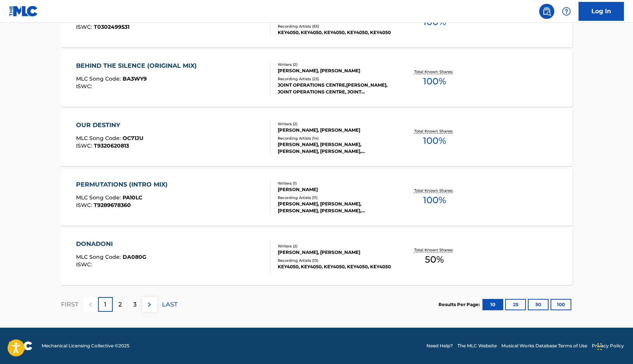 Image resolution: width=633 pixels, height=364 pixels. What do you see at coordinates (608, 346) in the screenshot?
I see `a: Privacy Policy` at bounding box center [608, 346].